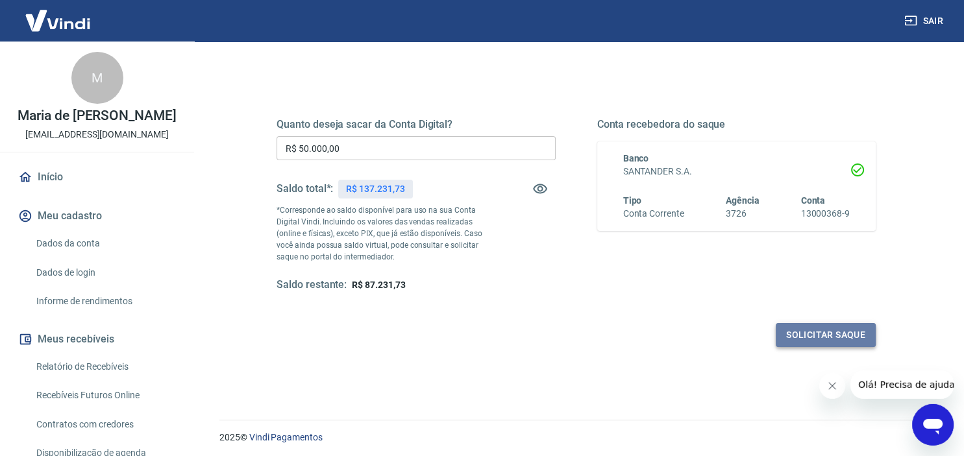 This screenshot has height=456, width=964. I want to click on h5: Conta recebedora do saque, so click(737, 125).